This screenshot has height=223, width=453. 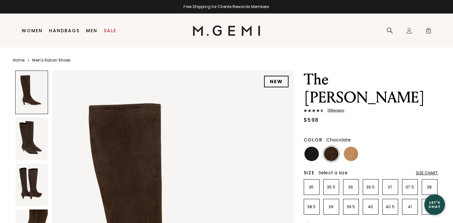 I want to click on p: 40.5, so click(x=390, y=207).